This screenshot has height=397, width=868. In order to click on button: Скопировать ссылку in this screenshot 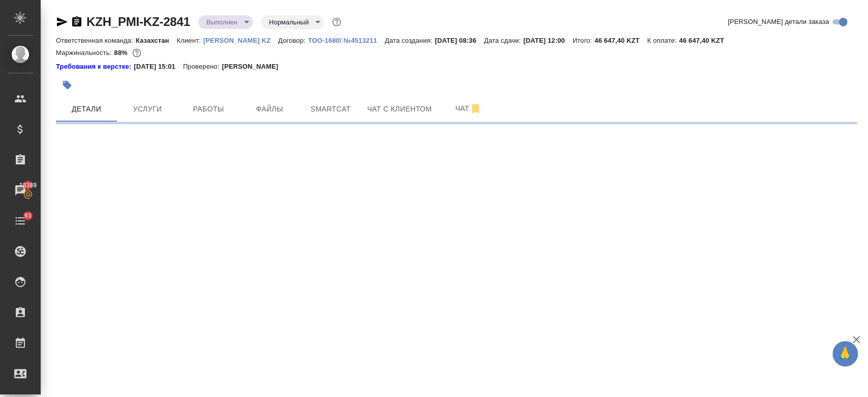, I will do `click(77, 22)`.